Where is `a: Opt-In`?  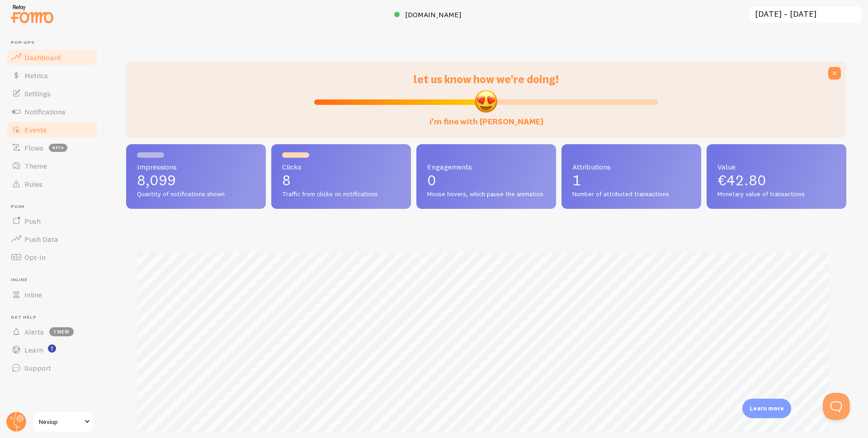
a: Opt-In is located at coordinates (52, 257).